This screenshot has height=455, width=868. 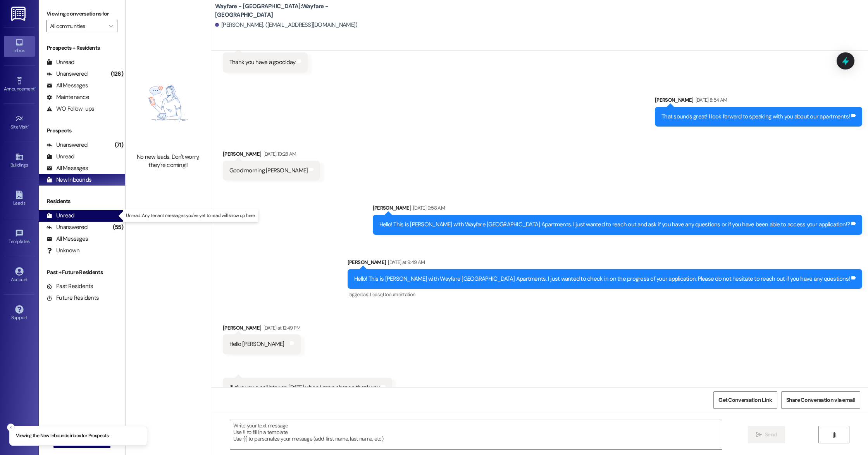 What do you see at coordinates (191, 216) in the screenshot?
I see `p: Unread: Any tenant messages you've yet to read will show up here.` at bounding box center [191, 216].